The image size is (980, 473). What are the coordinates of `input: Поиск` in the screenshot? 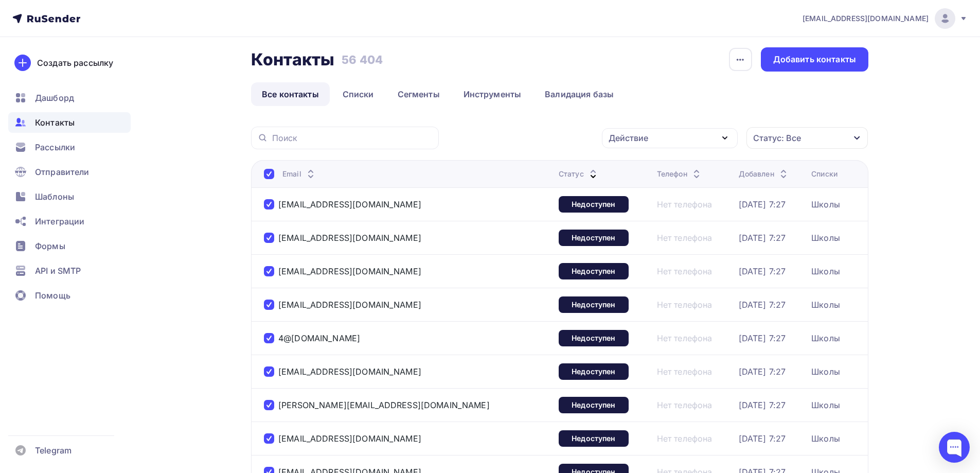 It's located at (352, 138).